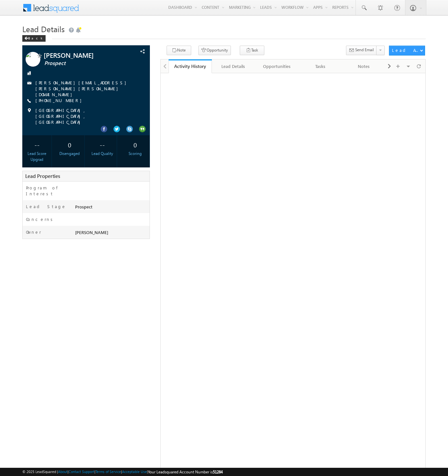 This screenshot has height=476, width=448. Describe the element at coordinates (33, 60) in the screenshot. I see `img: Profile photo` at that location.